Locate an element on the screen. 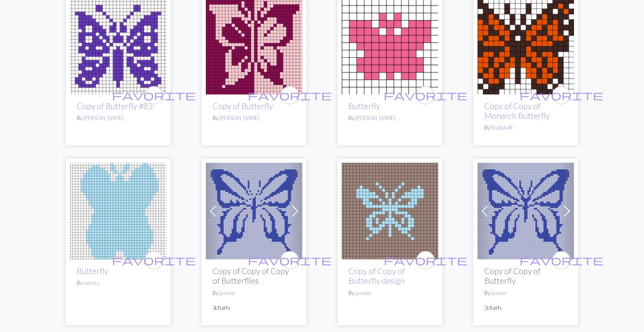 The height and width of the screenshot is (332, 644). h2: Copy of Copy of Copy of Butterflies is located at coordinates (254, 276).